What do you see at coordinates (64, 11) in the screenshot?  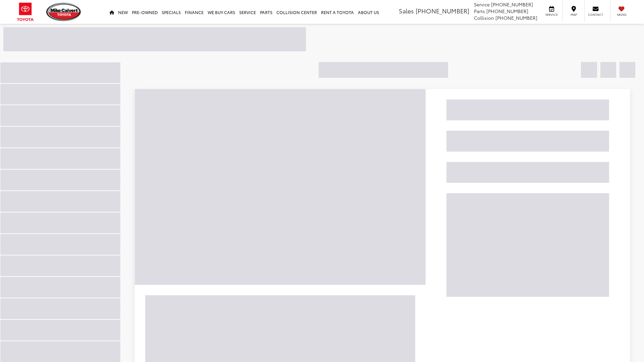 I see `img: Mike Calvert Toyota` at bounding box center [64, 11].